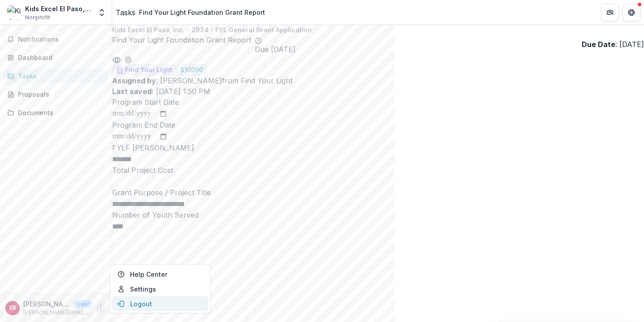 Image resolution: width=644 pixels, height=322 pixels. Describe the element at coordinates (378, 215) in the screenshot. I see `p: Number of Youth Served` at that location.